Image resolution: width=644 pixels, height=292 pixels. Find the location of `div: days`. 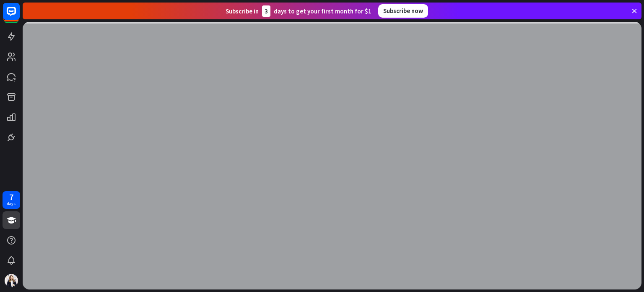

div: days is located at coordinates (11, 204).